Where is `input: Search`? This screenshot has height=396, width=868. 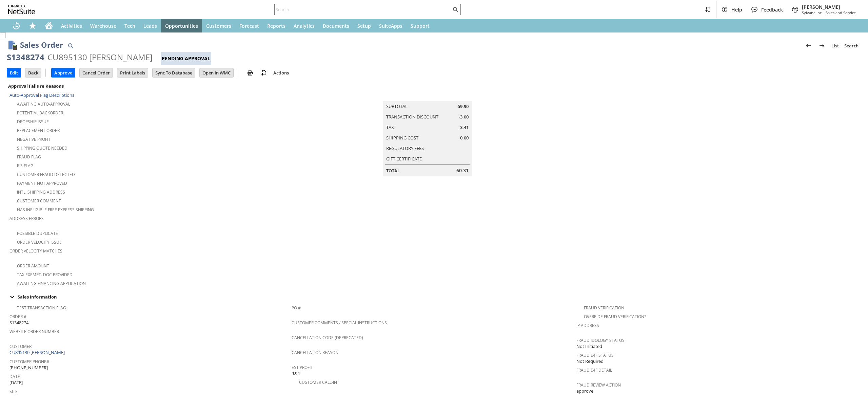 input: Search is located at coordinates (363, 9).